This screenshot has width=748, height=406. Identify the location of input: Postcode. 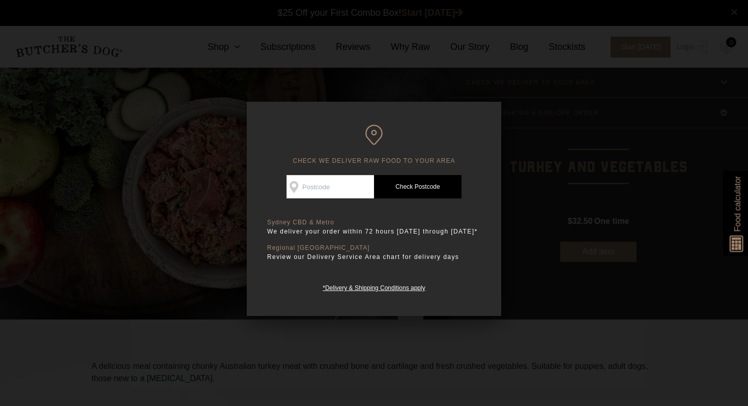
(330, 187).